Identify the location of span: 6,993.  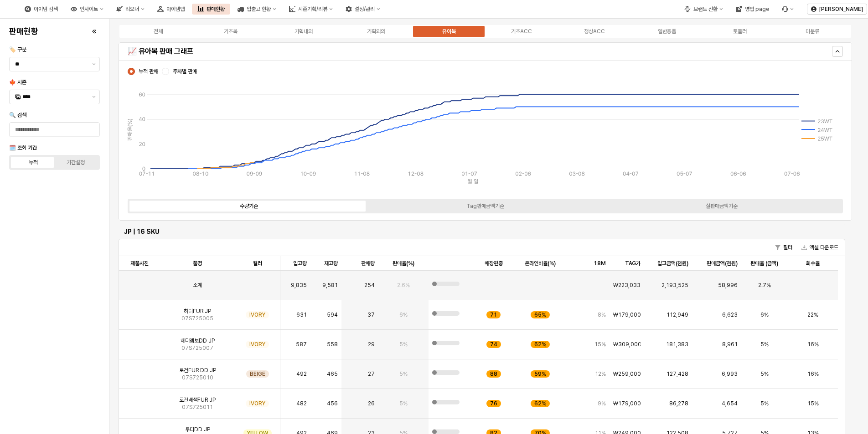
(729, 374).